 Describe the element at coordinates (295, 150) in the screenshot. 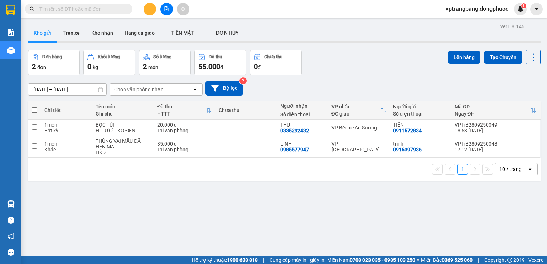

I see `div: 0985577947` at that location.